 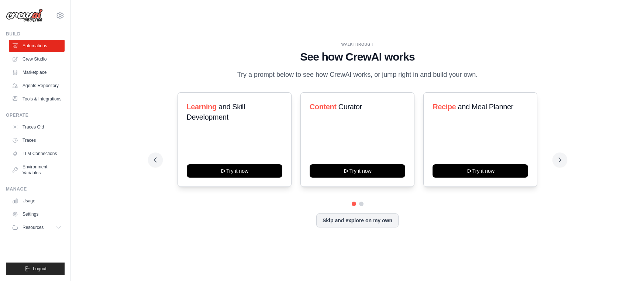 I want to click on a: Agents Repository, so click(x=36, y=86).